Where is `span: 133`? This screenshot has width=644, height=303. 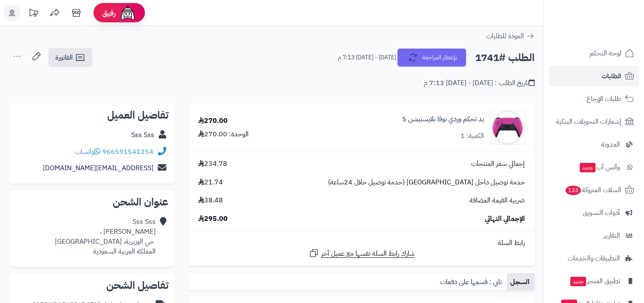 span: 133 is located at coordinates (573, 190).